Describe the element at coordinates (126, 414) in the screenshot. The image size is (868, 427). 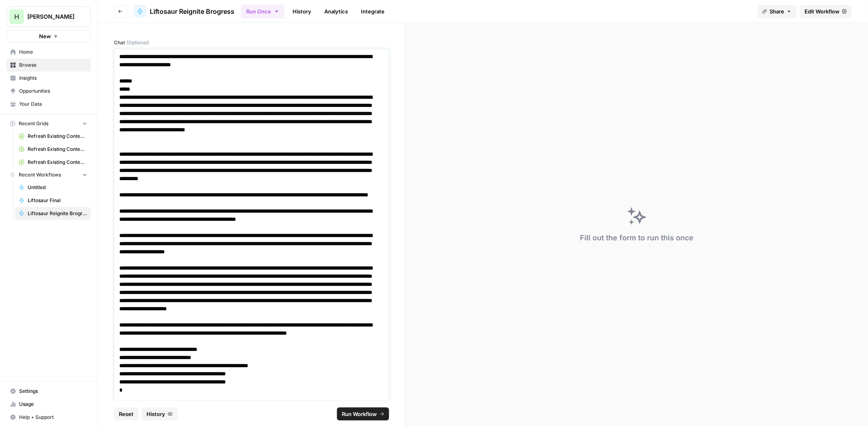
I see `span: Reset` at that location.